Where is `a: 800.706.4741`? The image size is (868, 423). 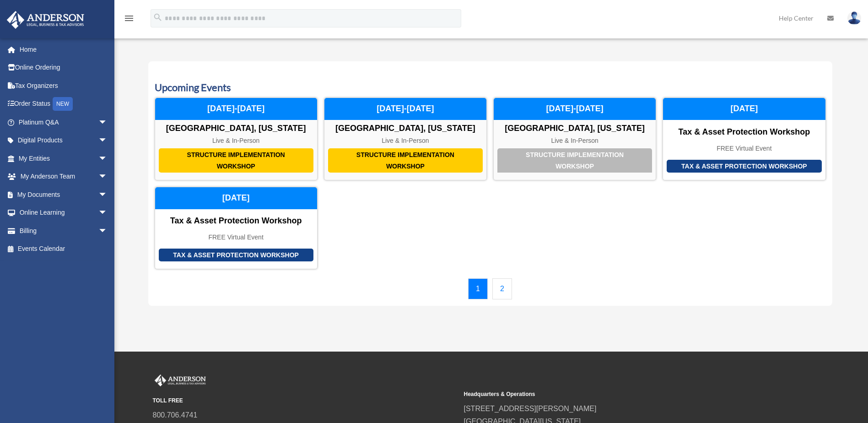 a: 800.706.4741 is located at coordinates (175, 415).